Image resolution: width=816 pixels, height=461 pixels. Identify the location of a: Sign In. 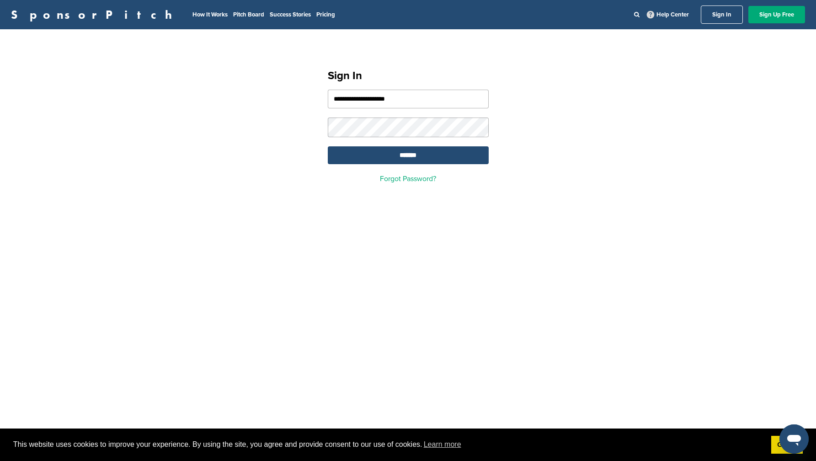
(722, 15).